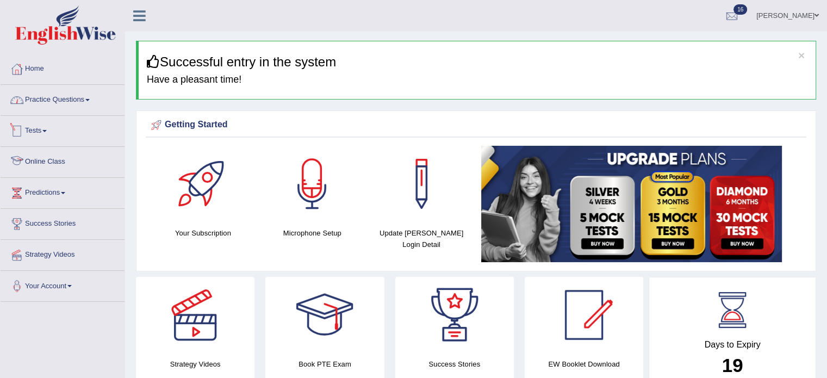 This screenshot has width=827, height=378. I want to click on h4: Microphone Setup, so click(312, 233).